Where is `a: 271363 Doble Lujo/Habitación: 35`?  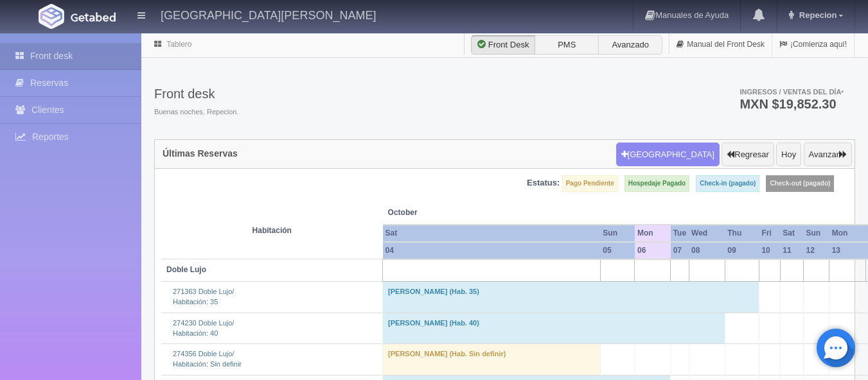 a: 271363 Doble Lujo/Habitación: 35 is located at coordinates (203, 297).